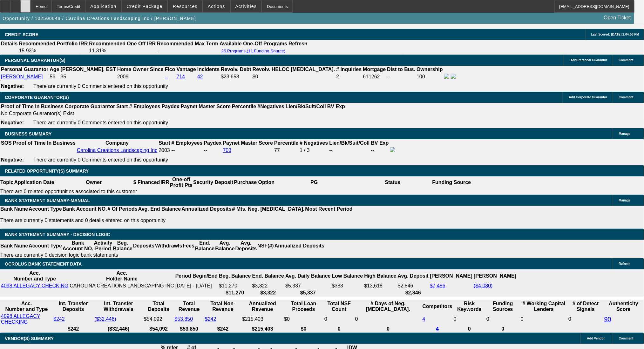  Describe the element at coordinates (6, 143) in the screenshot. I see `th: SOS` at that location.